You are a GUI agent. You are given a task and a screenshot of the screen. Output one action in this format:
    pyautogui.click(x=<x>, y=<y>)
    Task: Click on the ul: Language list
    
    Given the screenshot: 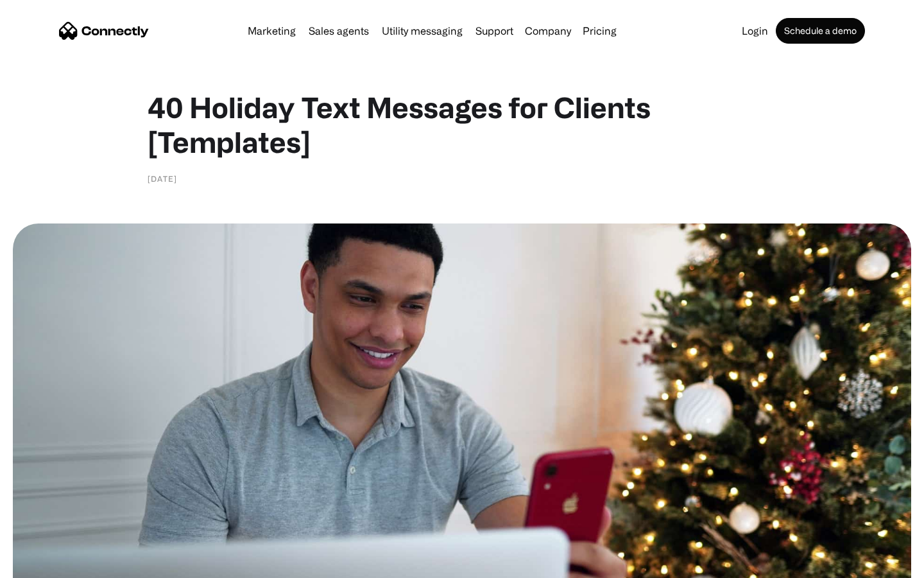 What is the action you would take?
    pyautogui.click(x=52, y=565)
    